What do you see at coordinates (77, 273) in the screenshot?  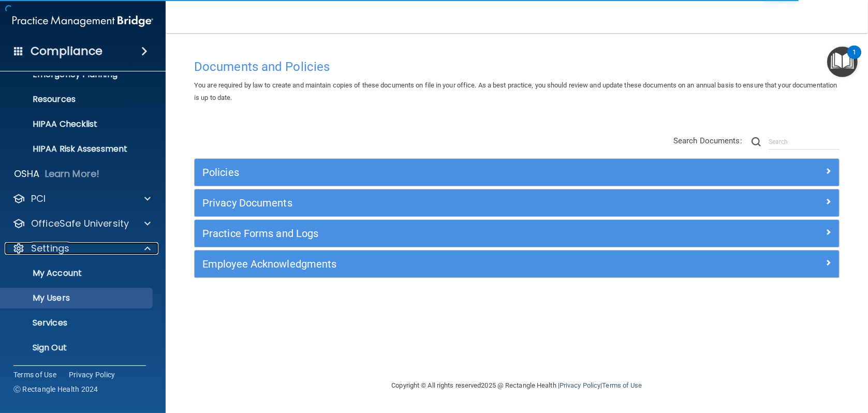 I see `p: My Account` at bounding box center [77, 273].